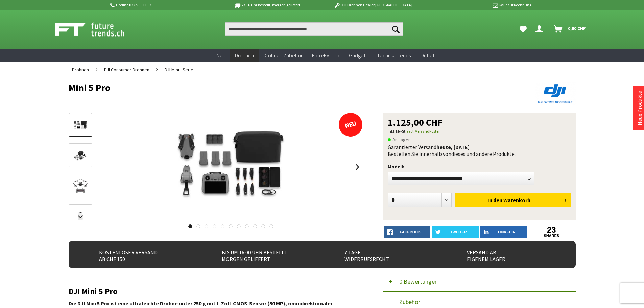 This screenshot has width=644, height=308. I want to click on a: Foto + Video, so click(326, 55).